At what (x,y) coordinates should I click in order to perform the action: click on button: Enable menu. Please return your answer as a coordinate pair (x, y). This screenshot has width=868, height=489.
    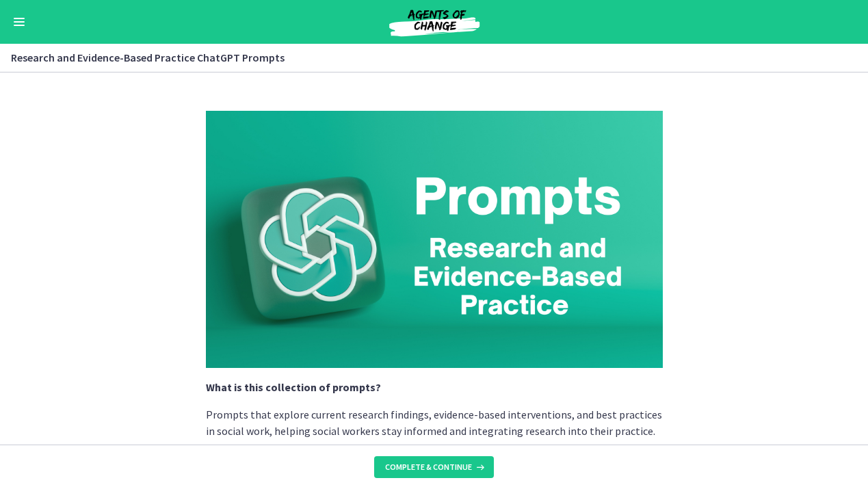
    Looking at the image, I should click on (19, 22).